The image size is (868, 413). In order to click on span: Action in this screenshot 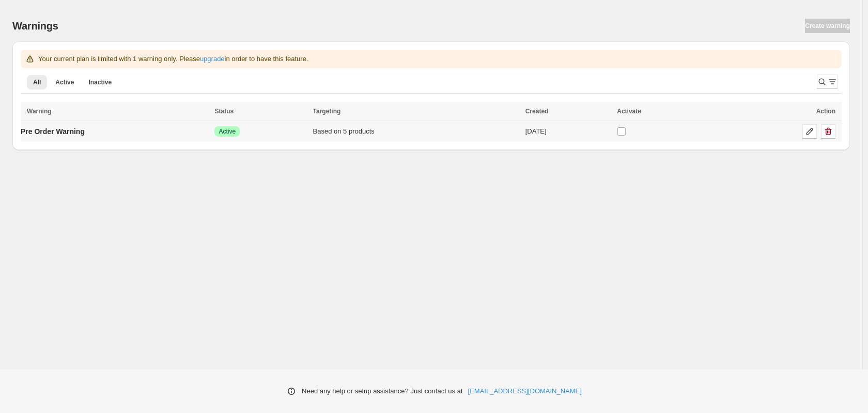, I will do `click(826, 111)`.